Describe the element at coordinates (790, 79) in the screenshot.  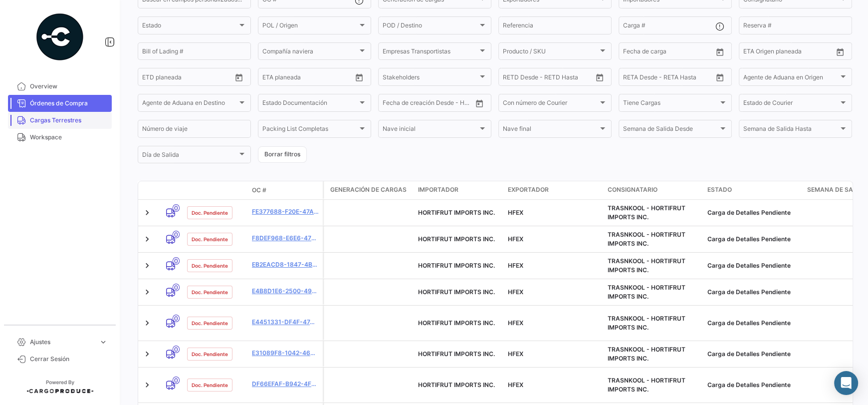
I see `span: Agente de Aduana en Origen` at that location.